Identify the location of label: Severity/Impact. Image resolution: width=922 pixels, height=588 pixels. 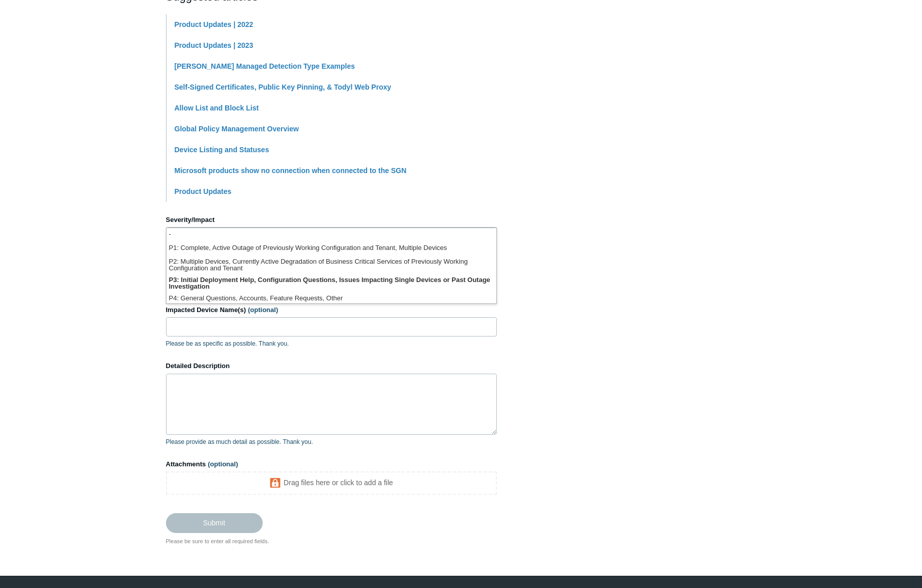
(331, 220).